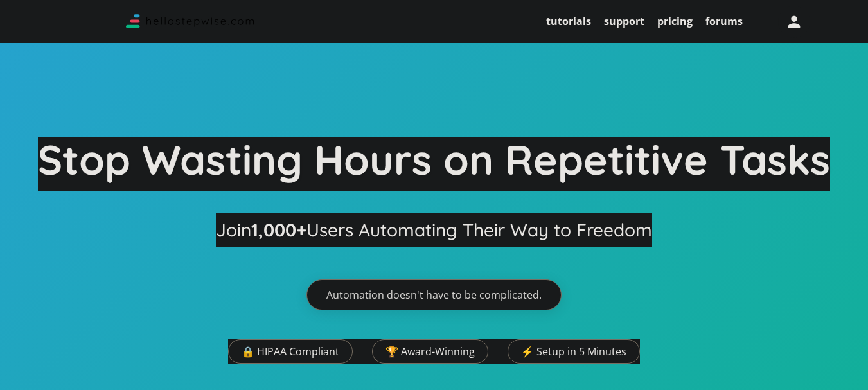  What do you see at coordinates (190, 25) in the screenshot?
I see `a: Stepwise` at bounding box center [190, 25].